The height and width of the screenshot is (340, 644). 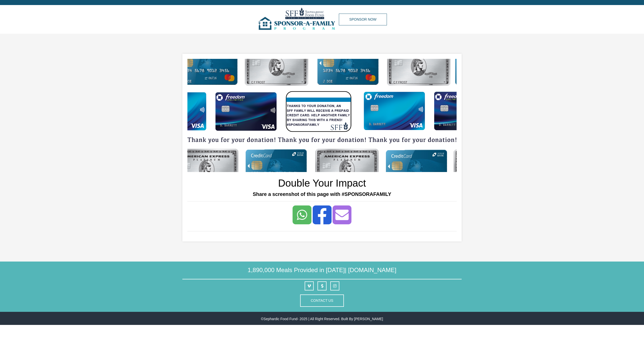 What do you see at coordinates (302, 215) in the screenshot?
I see `a: Share to <span class="translation_missing" title="translation missing: en.social_share_button.wha...` at bounding box center [302, 215].